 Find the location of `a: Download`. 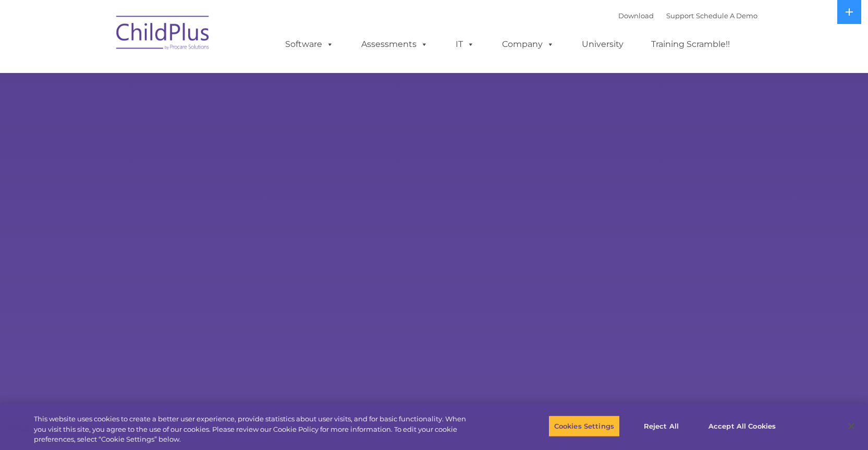

a: Download is located at coordinates (636, 15).